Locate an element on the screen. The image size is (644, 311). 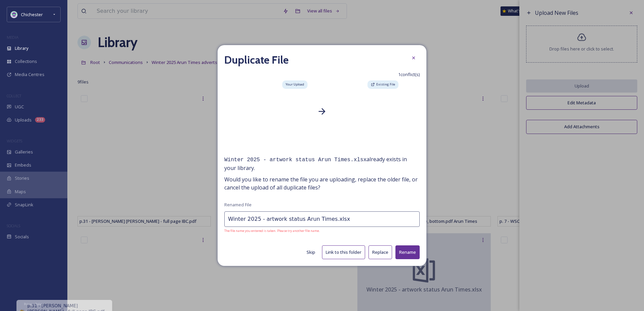
button: Skip is located at coordinates (311, 252).